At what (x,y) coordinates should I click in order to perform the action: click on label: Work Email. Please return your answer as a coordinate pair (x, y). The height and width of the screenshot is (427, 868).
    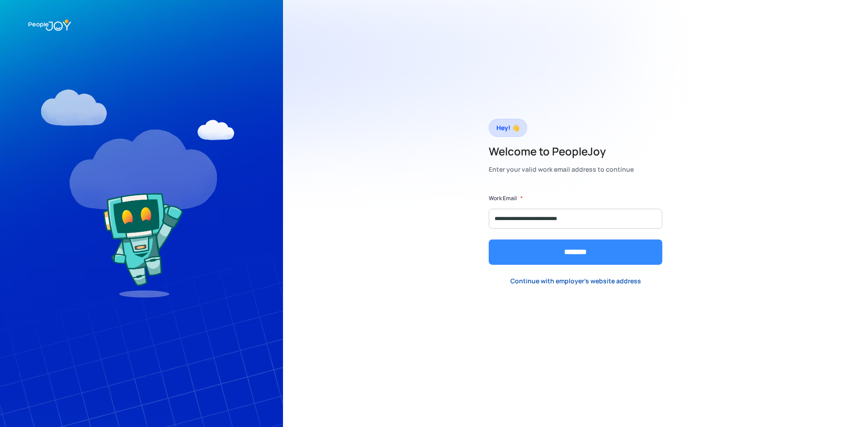
    Looking at the image, I should click on (502, 199).